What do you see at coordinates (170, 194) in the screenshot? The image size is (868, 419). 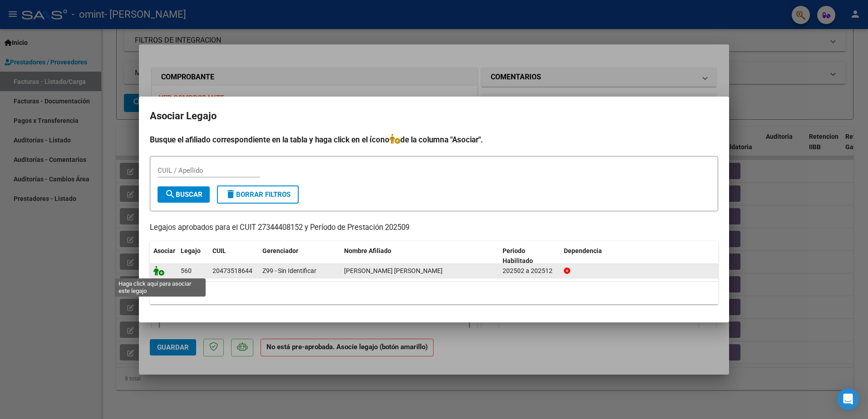 I see `mat-icon: search` at bounding box center [170, 194].